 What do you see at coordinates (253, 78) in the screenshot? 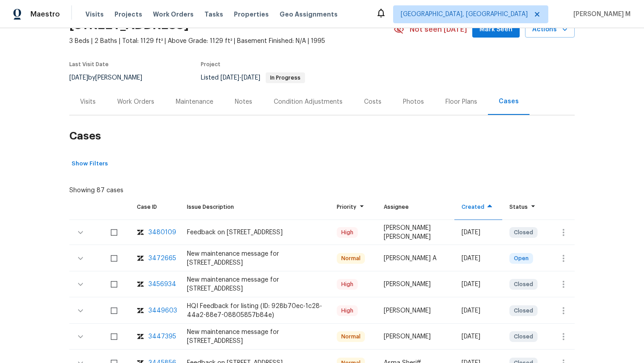
I see `span: Listed` at bounding box center [253, 78].